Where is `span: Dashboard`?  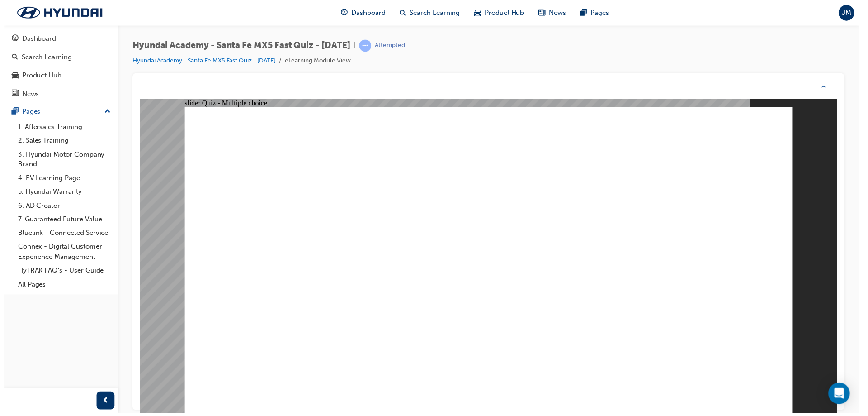
span: Dashboard is located at coordinates (367, 12).